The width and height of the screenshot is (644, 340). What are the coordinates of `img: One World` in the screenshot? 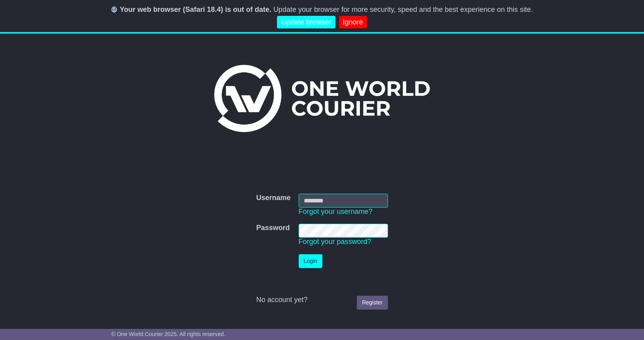 It's located at (322, 98).